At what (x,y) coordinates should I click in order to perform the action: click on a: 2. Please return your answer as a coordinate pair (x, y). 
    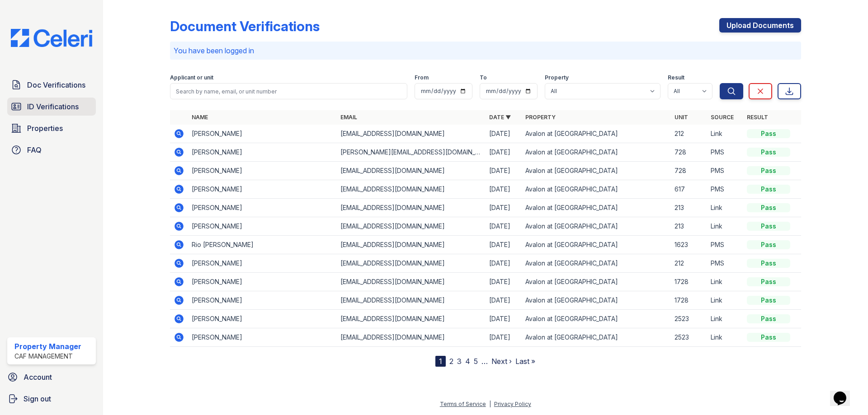
    Looking at the image, I should click on (451, 361).